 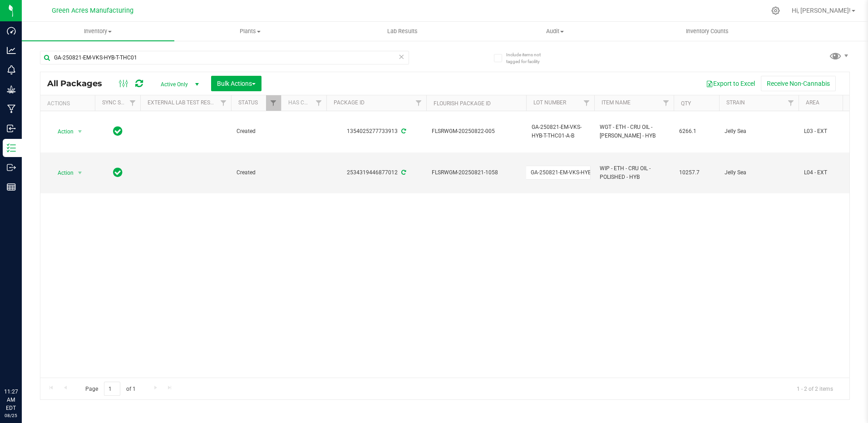 I want to click on p: 08/25, so click(x=11, y=416).